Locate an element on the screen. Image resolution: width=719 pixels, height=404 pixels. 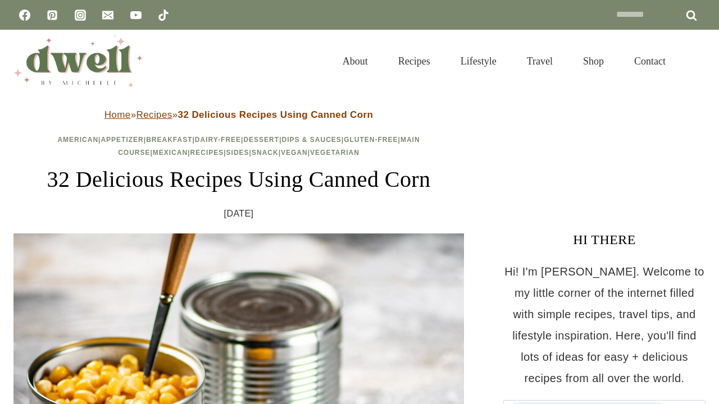
a: About is located at coordinates (355, 61).